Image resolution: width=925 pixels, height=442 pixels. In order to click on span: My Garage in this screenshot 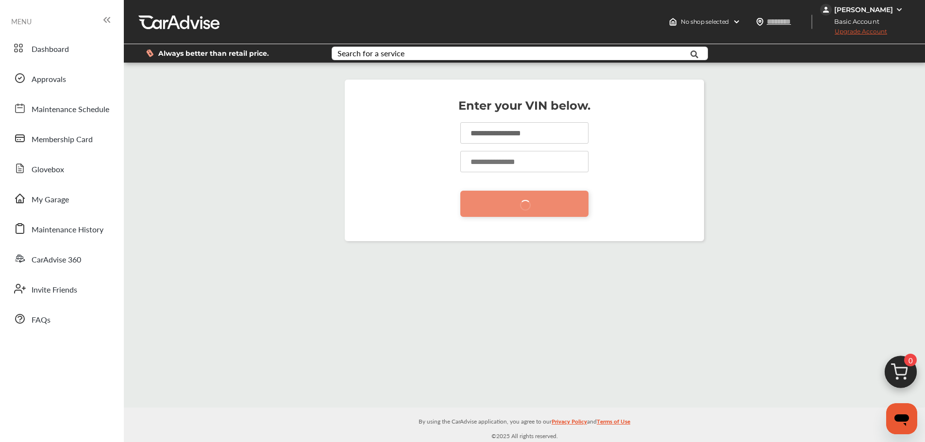, I will do `click(50, 200)`.